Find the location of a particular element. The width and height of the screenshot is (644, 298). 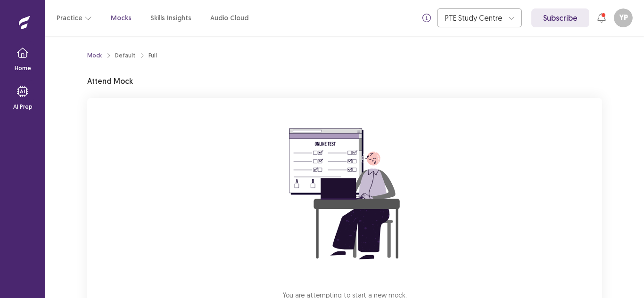

button: YP is located at coordinates (623, 18).